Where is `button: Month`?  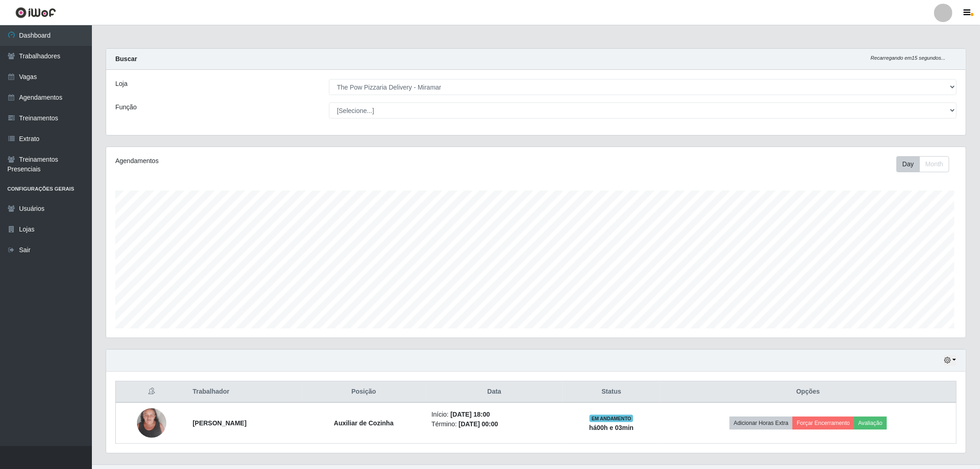 button: Month is located at coordinates (934, 164).